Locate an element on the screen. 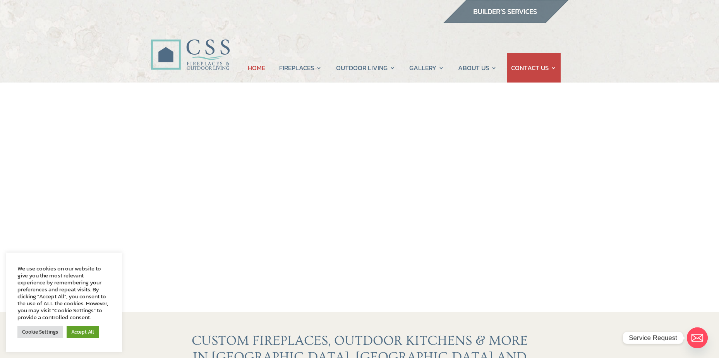 Image resolution: width=719 pixels, height=358 pixels. a: OUTDOOR LIVING is located at coordinates (366, 68).